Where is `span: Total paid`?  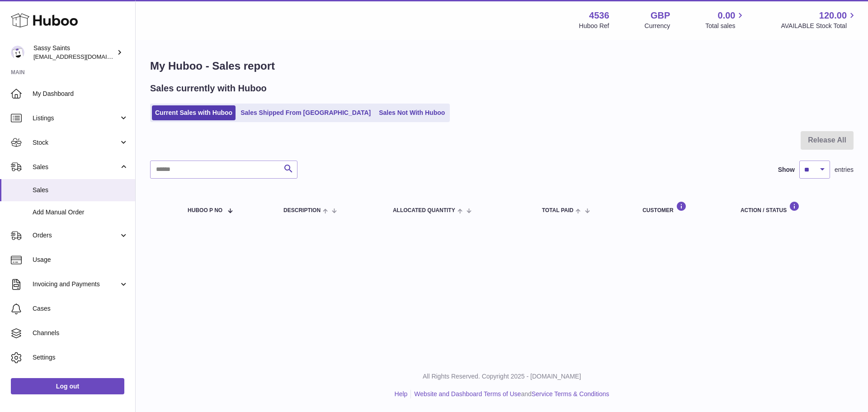
span: Total paid is located at coordinates (558, 210).